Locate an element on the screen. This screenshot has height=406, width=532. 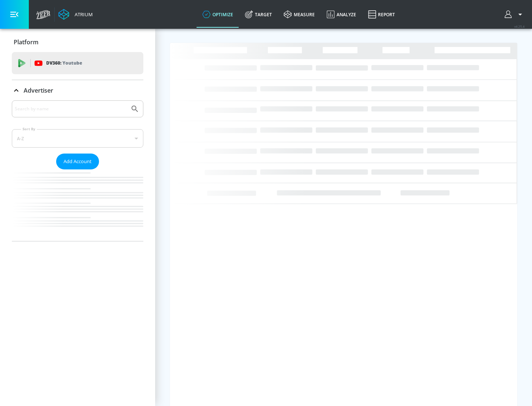
label: Sort By is located at coordinates (29, 129).